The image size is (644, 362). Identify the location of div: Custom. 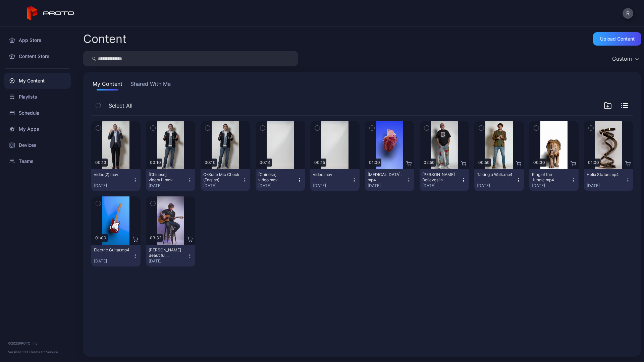
(622, 58).